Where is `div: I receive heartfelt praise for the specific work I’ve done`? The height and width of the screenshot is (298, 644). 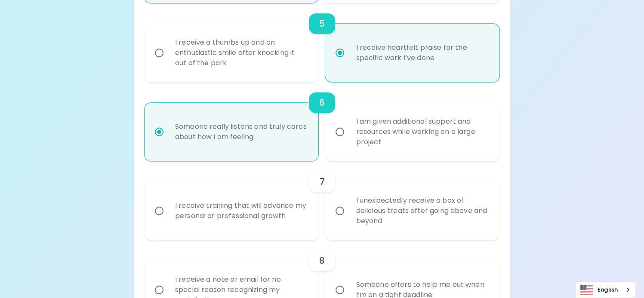 div: I receive heartfelt praise for the specific work I’ve done is located at coordinates (422, 53).